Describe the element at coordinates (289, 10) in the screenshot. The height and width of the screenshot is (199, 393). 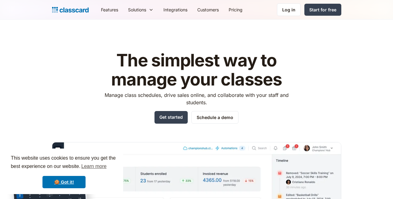
I see `a: Log in` at that location.